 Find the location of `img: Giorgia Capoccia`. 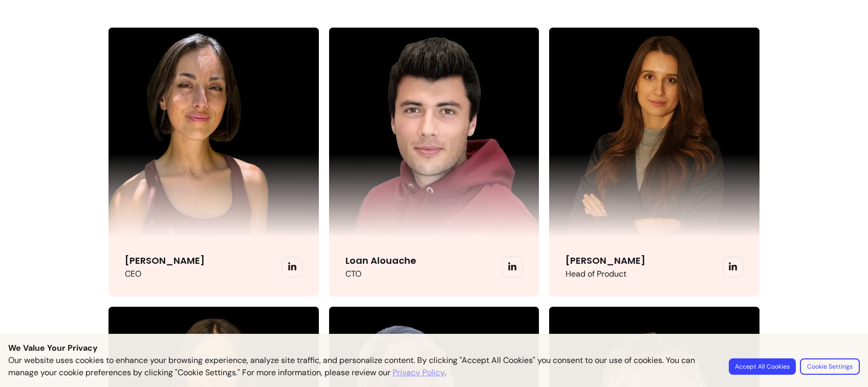

img: Giorgia Capoccia is located at coordinates (213, 133).